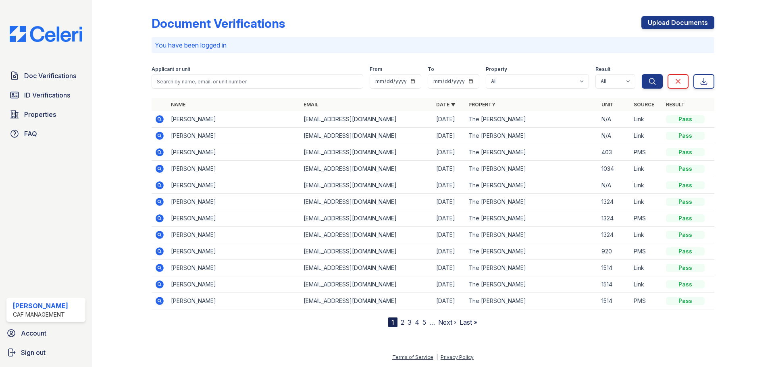  What do you see at coordinates (46, 34) in the screenshot?
I see `img: CE_Logo_Blue-a8612792a0a2168367f1c8372b55b34899dd931a85d93a1a3d3e32e68fde9ad4.png` at bounding box center [46, 34].